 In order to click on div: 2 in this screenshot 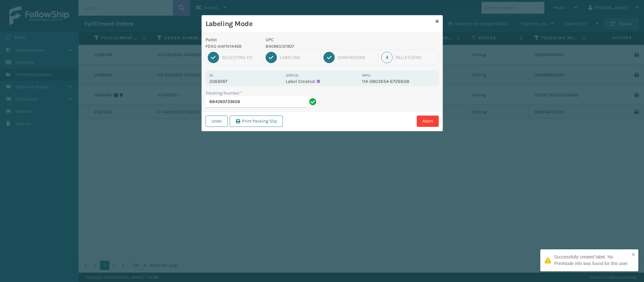, I will do `click(271, 57)`.